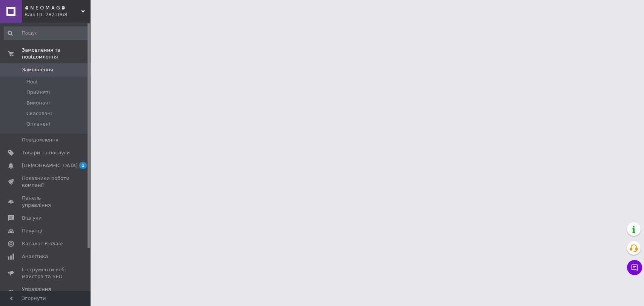 The height and width of the screenshot is (306, 644). I want to click on span: Замовлення та повідомлення, so click(56, 53).